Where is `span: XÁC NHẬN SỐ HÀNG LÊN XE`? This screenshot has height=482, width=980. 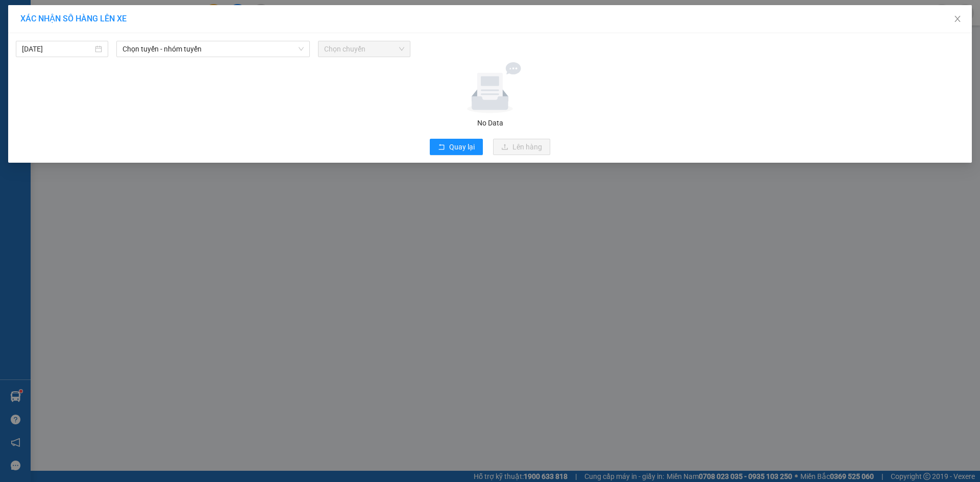
span: XÁC NHẬN SỐ HÀNG LÊN XE is located at coordinates (74, 18).